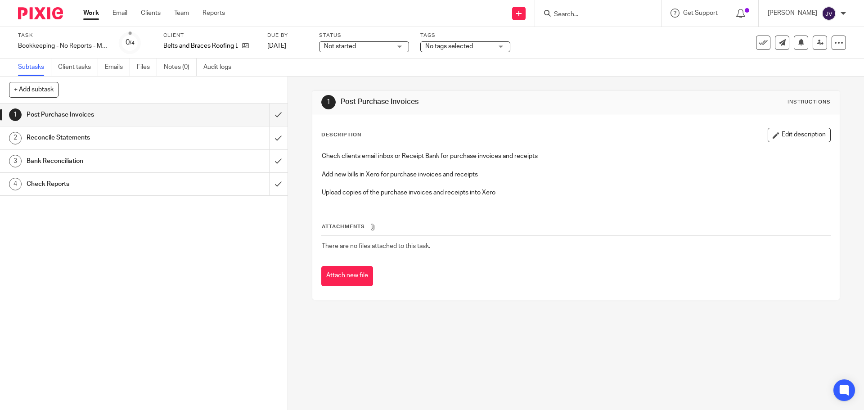 This screenshot has height=410, width=864. Describe the element at coordinates (341, 135) in the screenshot. I see `p: Description` at that location.